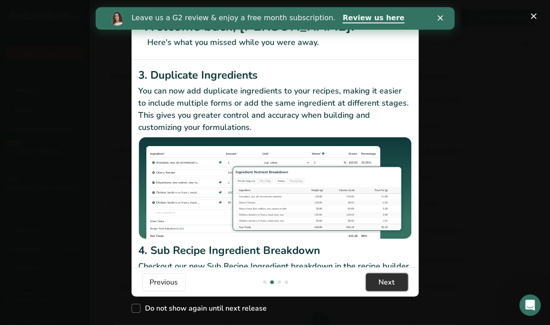  What do you see at coordinates (204, 308) in the screenshot?
I see `span: Do not show again until next release` at bounding box center [204, 308].